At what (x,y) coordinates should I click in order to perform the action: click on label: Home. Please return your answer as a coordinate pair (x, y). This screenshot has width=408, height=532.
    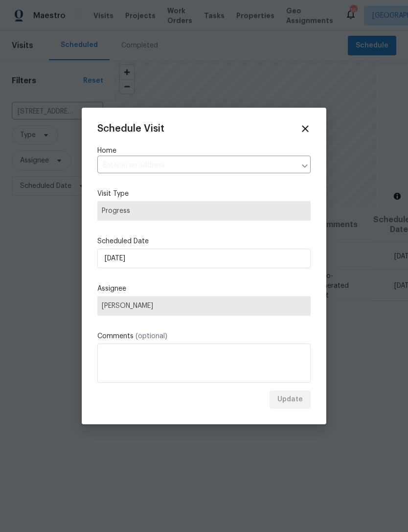
    Looking at the image, I should click on (204, 151).